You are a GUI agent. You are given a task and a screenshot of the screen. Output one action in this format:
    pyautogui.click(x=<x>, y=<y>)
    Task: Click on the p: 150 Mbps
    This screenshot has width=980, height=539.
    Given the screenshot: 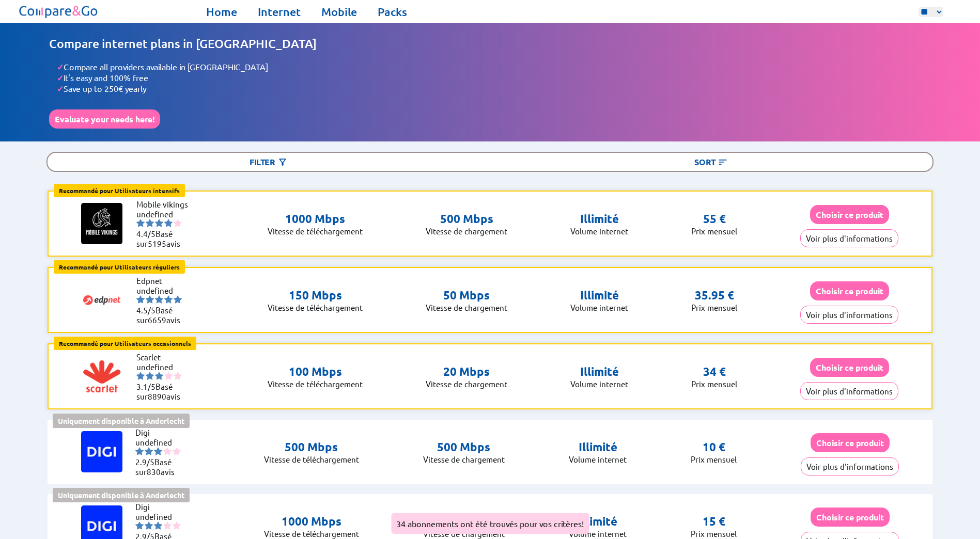 What is the action you would take?
    pyautogui.click(x=315, y=295)
    